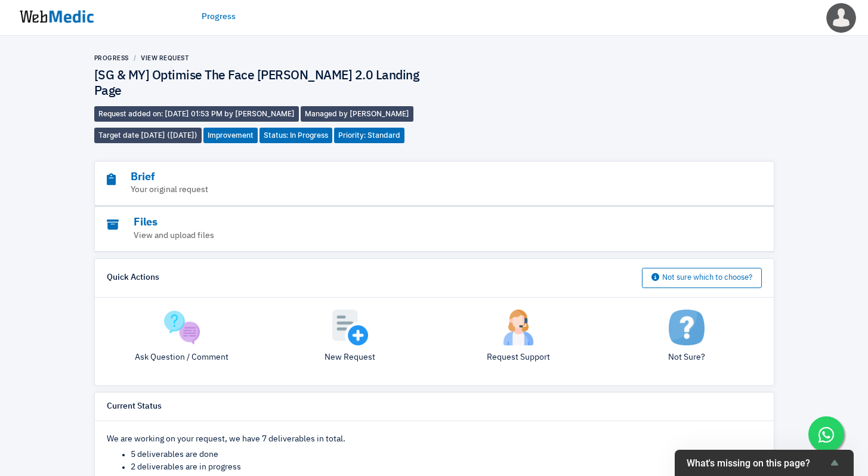 The height and width of the screenshot is (476, 868). I want to click on h6: Current Status, so click(135, 406).